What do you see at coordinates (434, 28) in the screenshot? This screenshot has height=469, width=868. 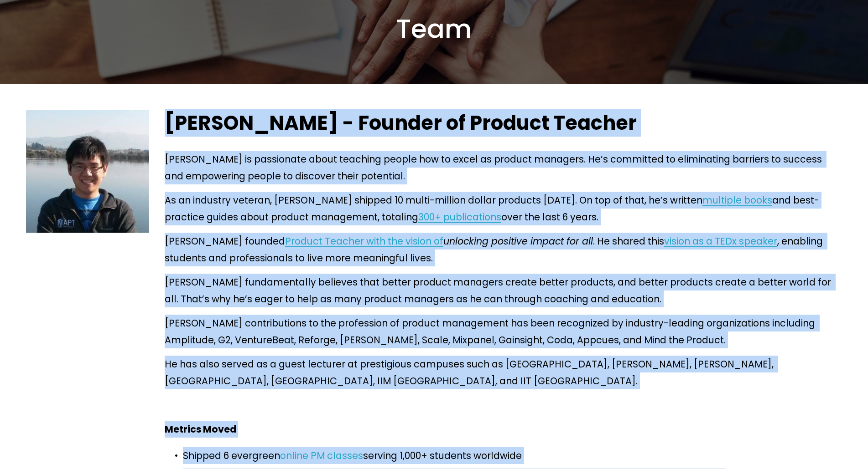 I see `h2: Team` at bounding box center [434, 28].